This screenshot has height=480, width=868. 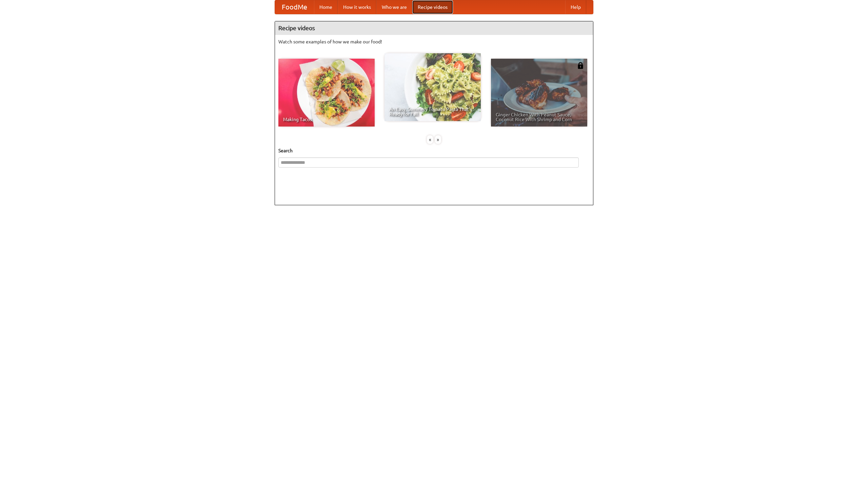 What do you see at coordinates (357, 8) in the screenshot?
I see `a: How it works` at bounding box center [357, 8].